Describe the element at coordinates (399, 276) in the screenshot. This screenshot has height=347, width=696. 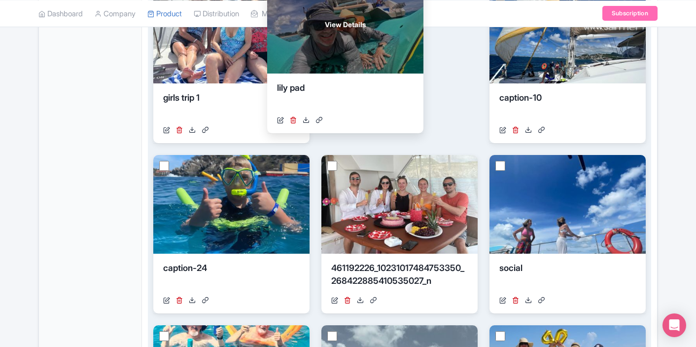
I see `div: 461192226_10231017484753350_268422885410535027_n` at that location.